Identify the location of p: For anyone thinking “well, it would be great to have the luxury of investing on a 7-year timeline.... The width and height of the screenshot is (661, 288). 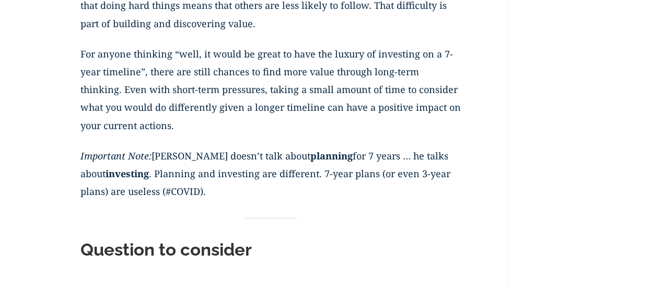
(271, 96).